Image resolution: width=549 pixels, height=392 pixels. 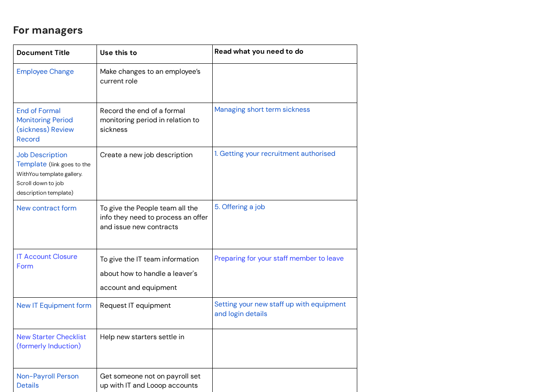 I want to click on span: 1. Getting your recruitment authorised, so click(x=275, y=153).